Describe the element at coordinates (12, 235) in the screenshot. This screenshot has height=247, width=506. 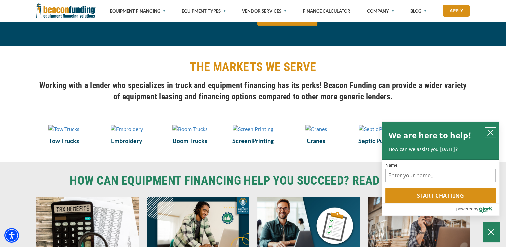
I see `div: Accessibility Menu` at that location.